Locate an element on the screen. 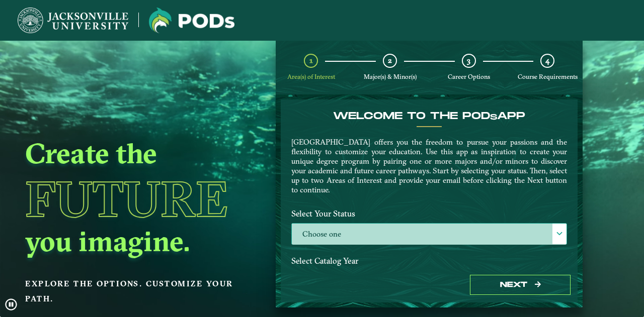 The height and width of the screenshot is (317, 644). h4: Welcome to the POD app is located at coordinates (429, 116).